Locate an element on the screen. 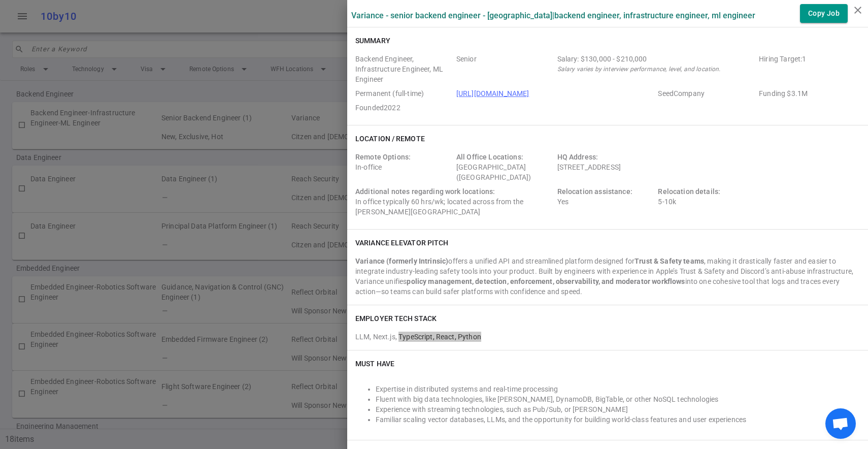  h6: Must Have is located at coordinates (375, 363).